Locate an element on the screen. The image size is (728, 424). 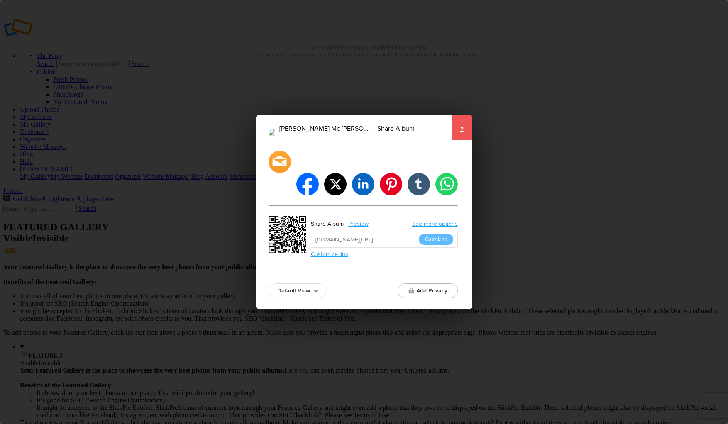
li: whatsapp is located at coordinates (446, 184).